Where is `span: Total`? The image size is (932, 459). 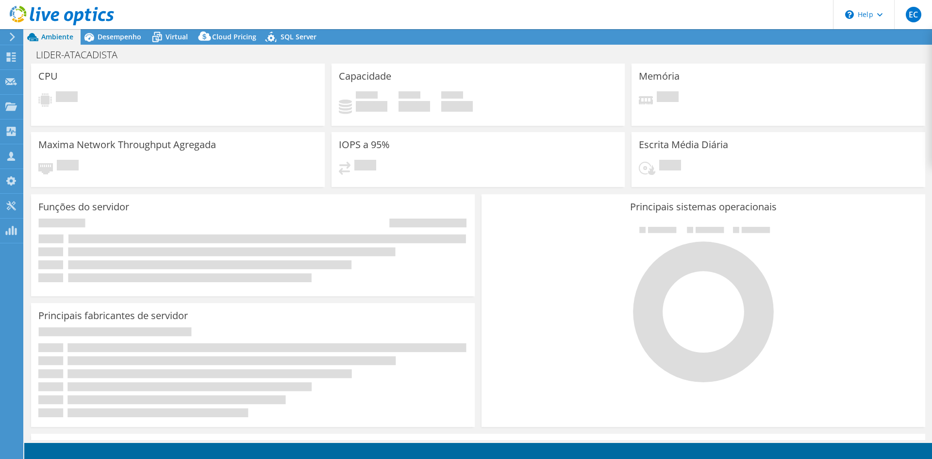 span: Total is located at coordinates (452, 96).